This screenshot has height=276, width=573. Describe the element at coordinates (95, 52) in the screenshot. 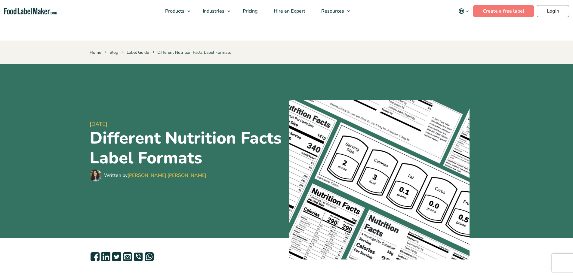

I see `a: Home` at that location.